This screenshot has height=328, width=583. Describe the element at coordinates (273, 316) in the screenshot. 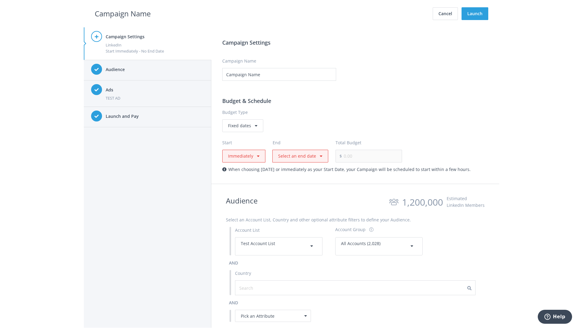

I see `div: Pick an Attribute` at that location.